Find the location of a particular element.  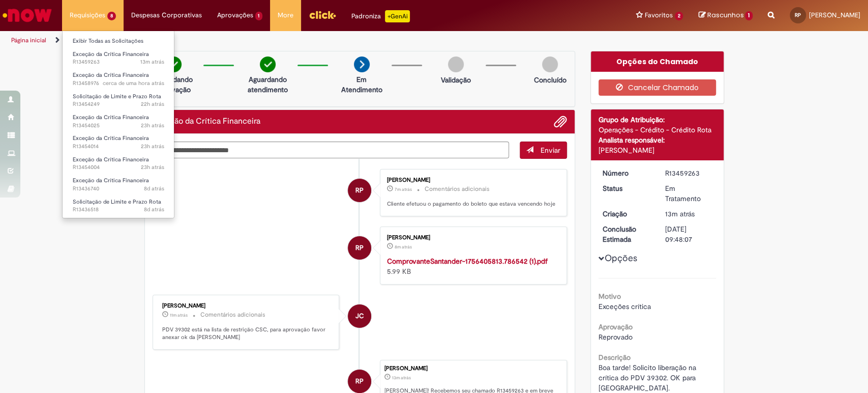

button: Adicionar anexos is located at coordinates (560, 122).